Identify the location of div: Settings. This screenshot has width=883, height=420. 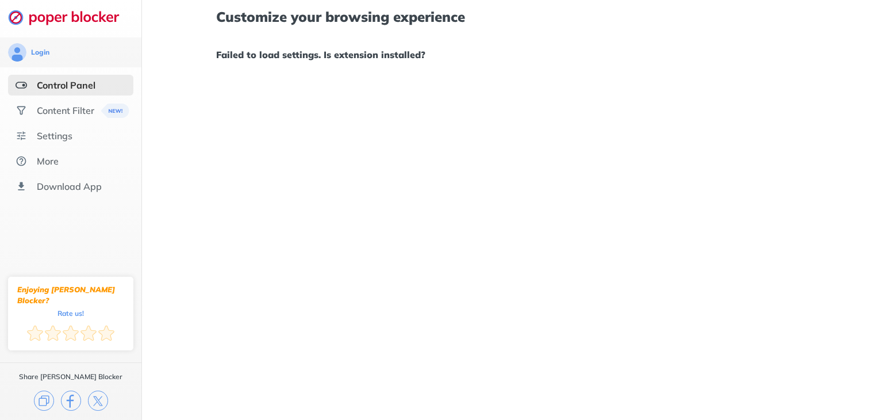
(55, 136).